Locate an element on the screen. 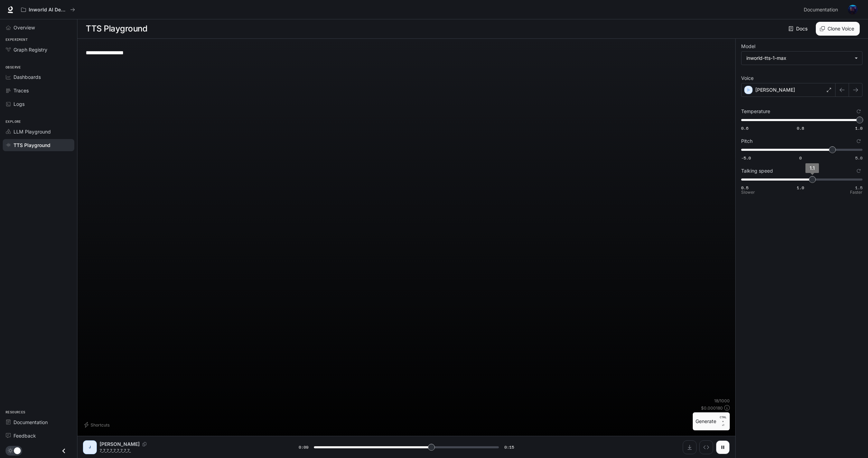 The height and width of the screenshot is (458, 868). p: CTRL + is located at coordinates (723, 419).